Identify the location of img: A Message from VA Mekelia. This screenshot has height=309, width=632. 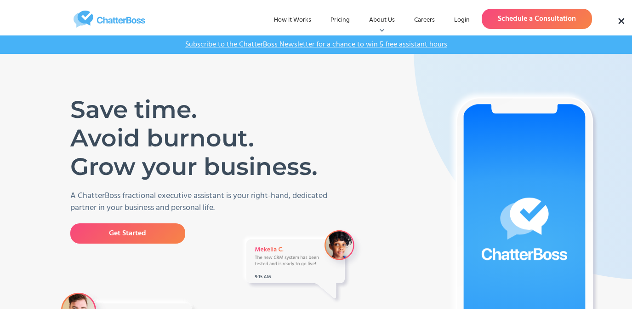
(302, 265).